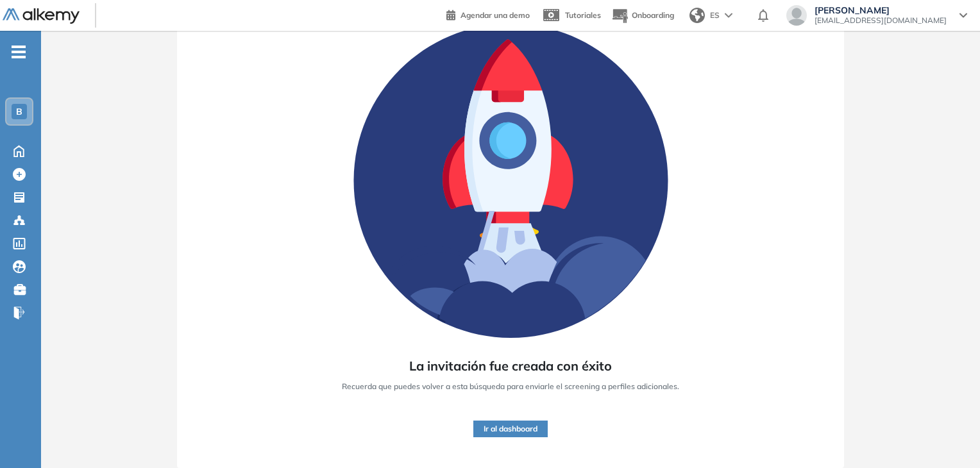 Image resolution: width=980 pixels, height=468 pixels. I want to click on button: Ir al dashboard, so click(511, 429).